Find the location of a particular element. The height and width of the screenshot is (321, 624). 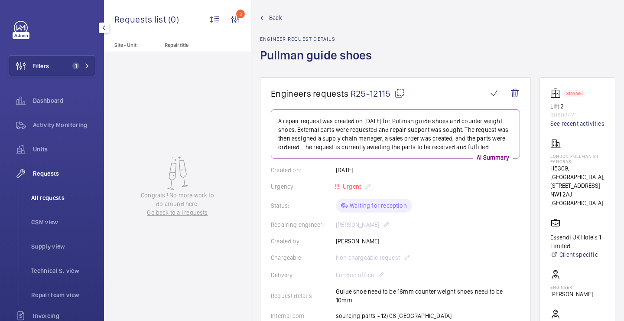

h1: Pullman guide shoes is located at coordinates (319, 62).